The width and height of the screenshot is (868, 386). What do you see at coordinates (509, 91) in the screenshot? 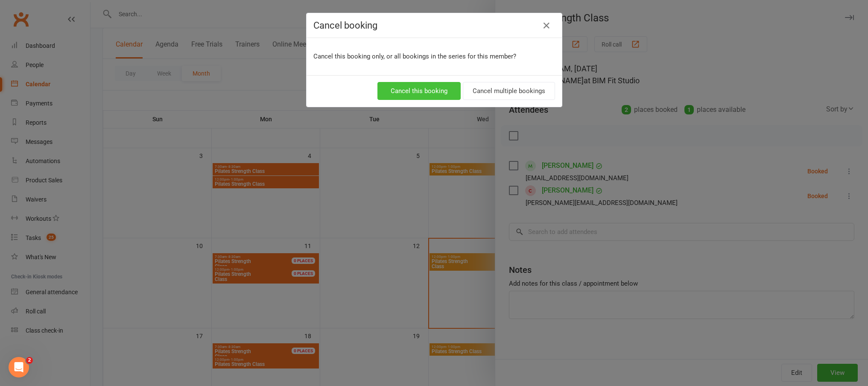
I see `button: Cancel multiple bookings` at bounding box center [509, 91].